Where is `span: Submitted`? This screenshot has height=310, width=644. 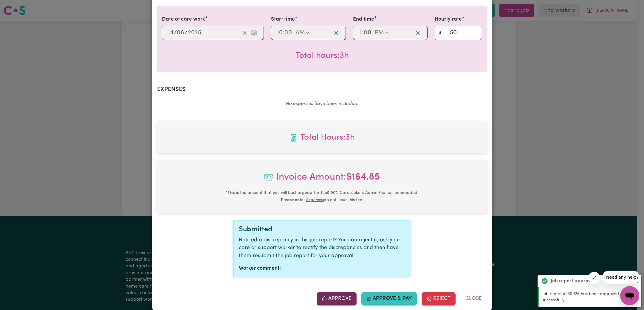
span: Submitted is located at coordinates (256, 230).